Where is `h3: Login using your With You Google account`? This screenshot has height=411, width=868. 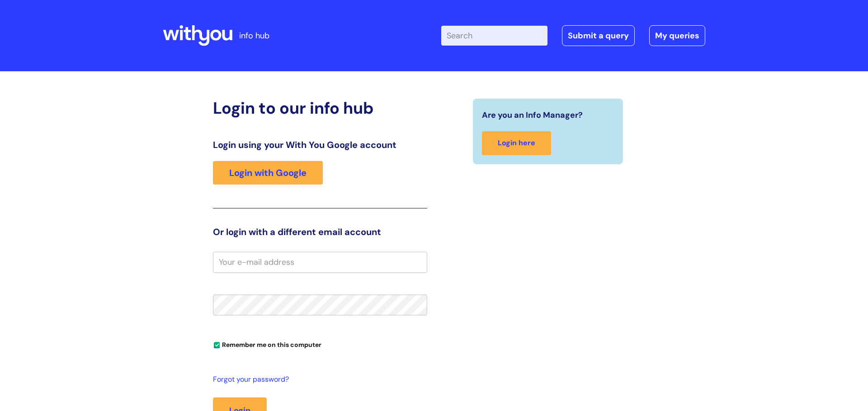 h3: Login using your With You Google account is located at coordinates (320, 145).